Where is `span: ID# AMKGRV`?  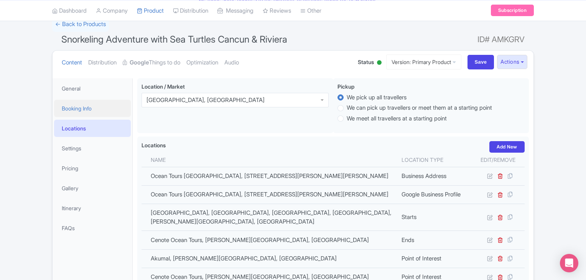 span: ID# AMKGRV is located at coordinates (501, 39).